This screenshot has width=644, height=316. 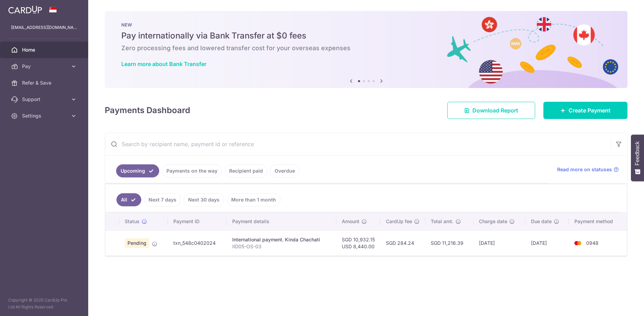 I want to click on span: Total amt., so click(x=442, y=222).